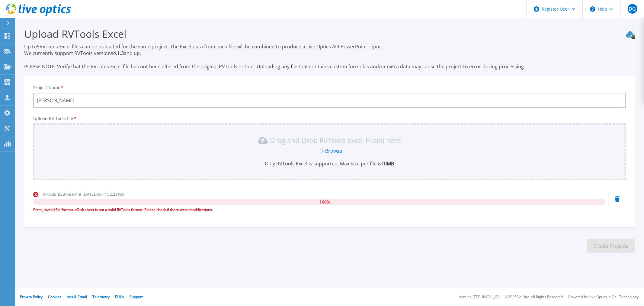  I want to click on b: 10MB, so click(388, 163).